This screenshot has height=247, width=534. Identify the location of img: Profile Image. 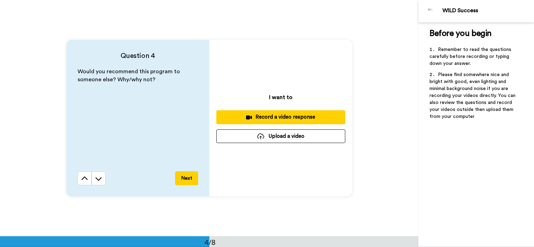
(431, 11).